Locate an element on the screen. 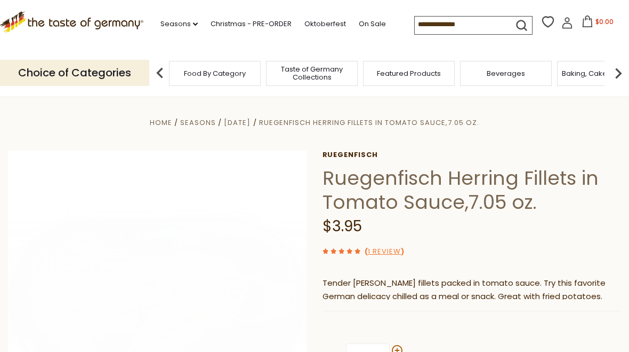 The width and height of the screenshot is (629, 352). span: Seasons is located at coordinates (198, 122).